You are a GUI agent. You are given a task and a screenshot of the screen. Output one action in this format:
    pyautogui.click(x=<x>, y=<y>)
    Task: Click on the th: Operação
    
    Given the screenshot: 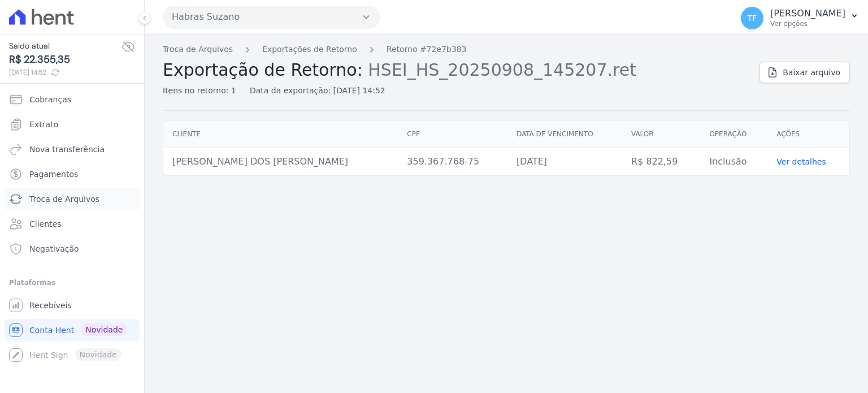 What is the action you would take?
    pyautogui.click(x=734, y=134)
    